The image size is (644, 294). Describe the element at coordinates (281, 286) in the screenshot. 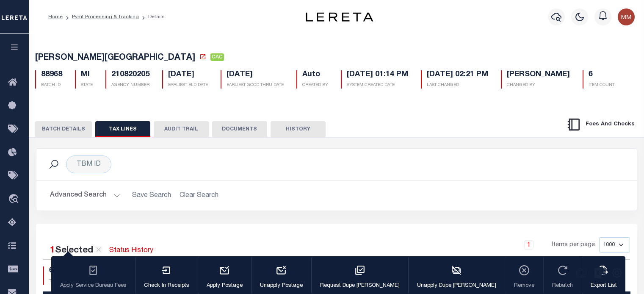

I see `p: Unapply Postage` at that location.